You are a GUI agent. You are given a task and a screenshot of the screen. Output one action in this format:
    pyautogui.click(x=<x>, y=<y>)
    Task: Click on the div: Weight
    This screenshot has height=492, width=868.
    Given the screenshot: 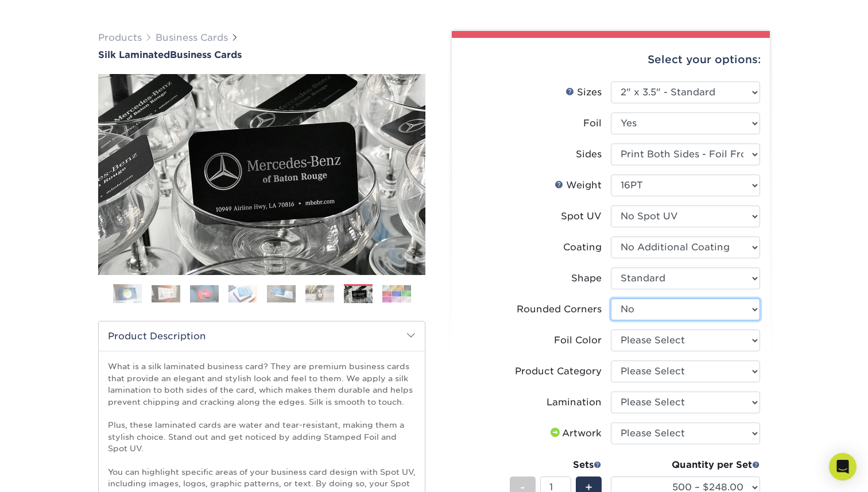 What is the action you would take?
    pyautogui.click(x=578, y=186)
    